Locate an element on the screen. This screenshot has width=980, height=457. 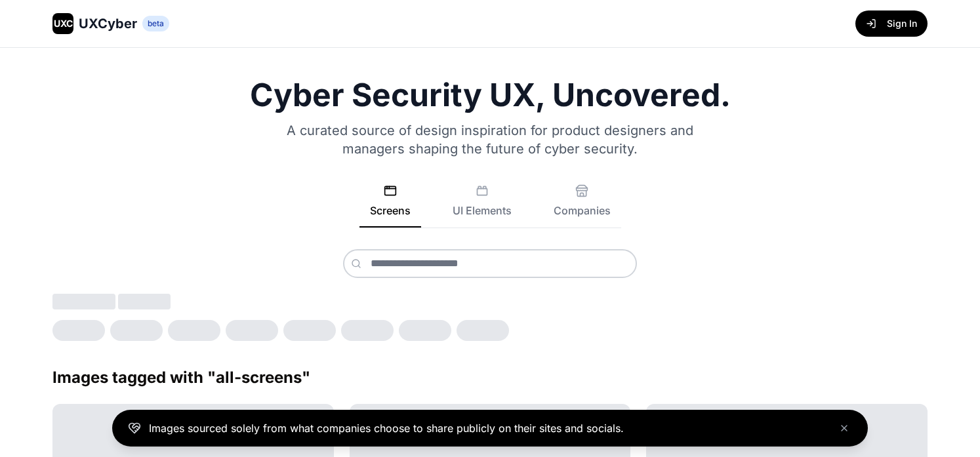
h2: Images tagged with " all-screens " is located at coordinates (490, 378).